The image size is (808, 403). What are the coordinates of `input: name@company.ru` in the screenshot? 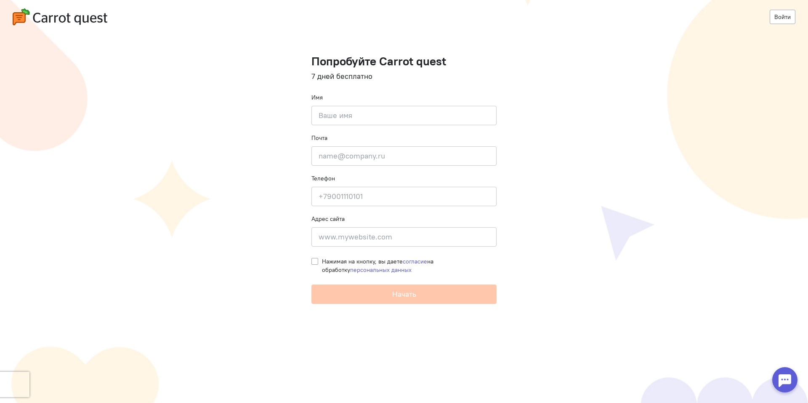 It's located at (404, 156).